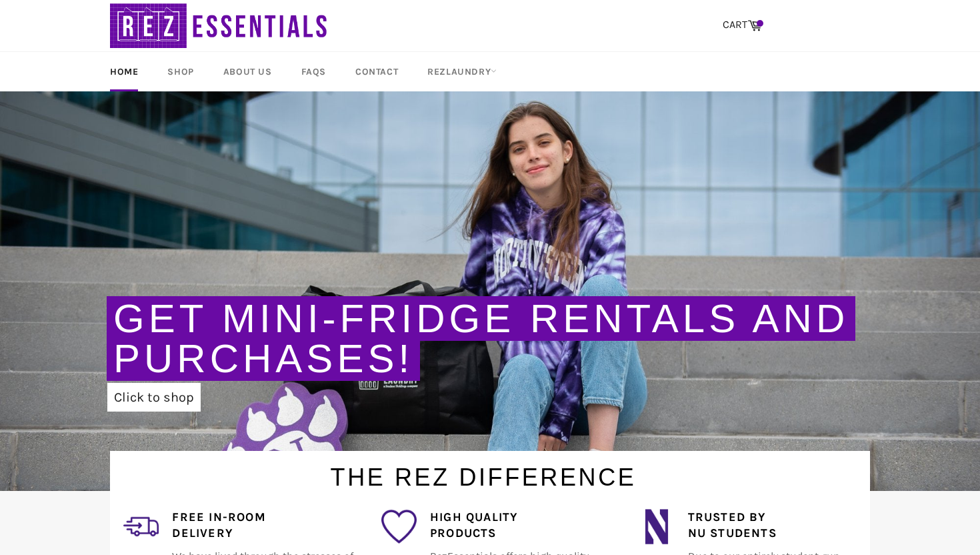 The width and height of the screenshot is (980, 555). Describe the element at coordinates (399, 526) in the screenshot. I see `img: favorite_1.png` at that location.